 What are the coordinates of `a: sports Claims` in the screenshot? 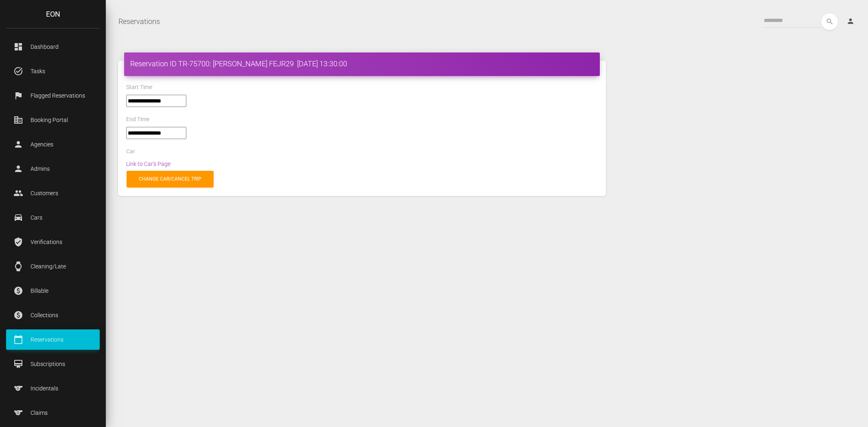 It's located at (53, 413).